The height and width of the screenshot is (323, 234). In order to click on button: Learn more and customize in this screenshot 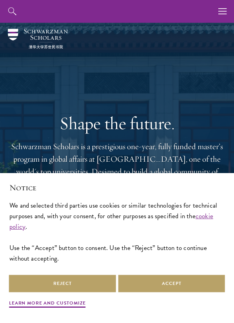, I will do `click(47, 304)`.